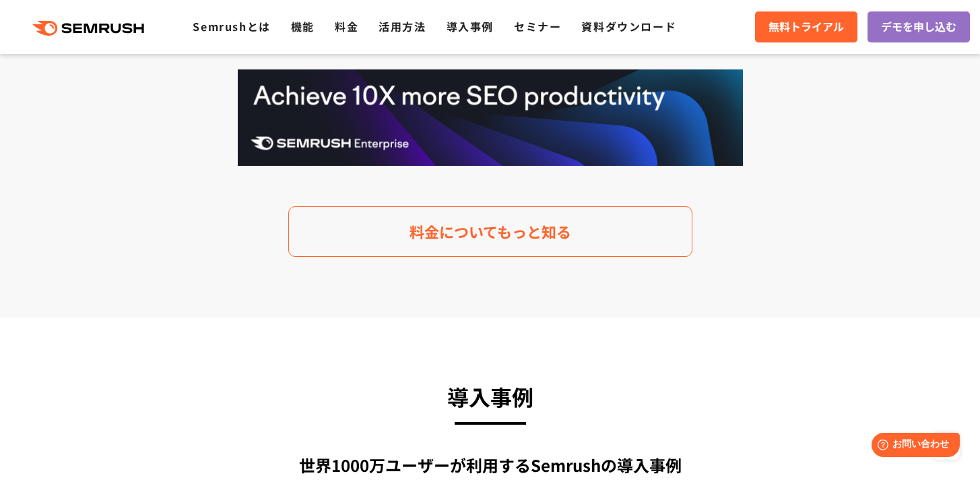  Describe the element at coordinates (490, 465) in the screenshot. I see `div: 世界1000万ユーザーが利用する Semrushの導入事例` at that location.